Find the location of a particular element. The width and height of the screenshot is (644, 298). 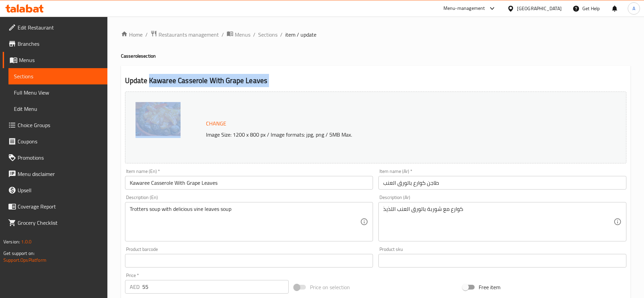

a: Edit Restaurant is located at coordinates (55, 28).